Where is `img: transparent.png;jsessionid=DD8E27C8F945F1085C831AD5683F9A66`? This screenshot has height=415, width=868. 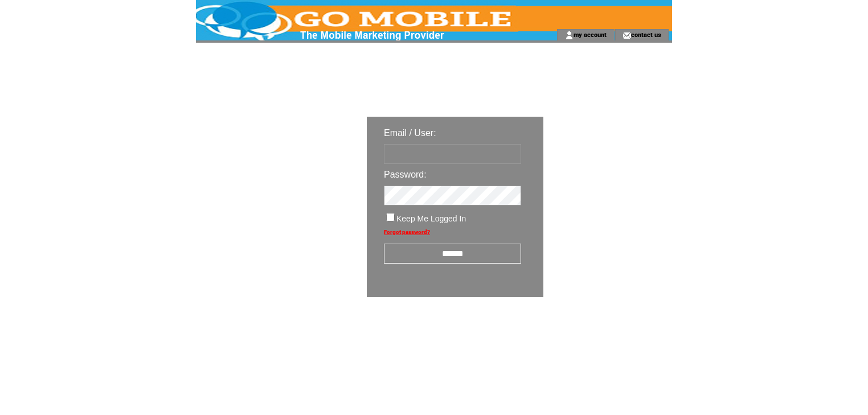
img: transparent.png;jsessionid=DD8E27C8F945F1085C831AD5683F9A66 is located at coordinates (605, 333).